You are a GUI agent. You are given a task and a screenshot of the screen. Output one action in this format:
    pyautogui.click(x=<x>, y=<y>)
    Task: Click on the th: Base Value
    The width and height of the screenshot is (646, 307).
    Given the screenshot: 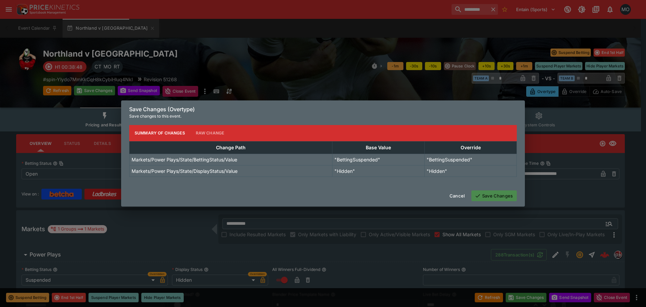 What is the action you would take?
    pyautogui.click(x=379, y=147)
    